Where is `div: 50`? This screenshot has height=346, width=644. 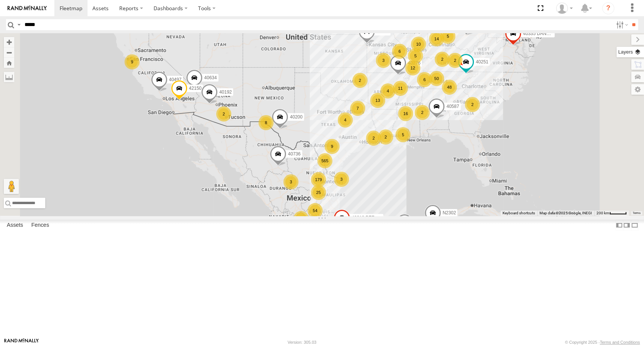 div: 50 is located at coordinates (437, 79).